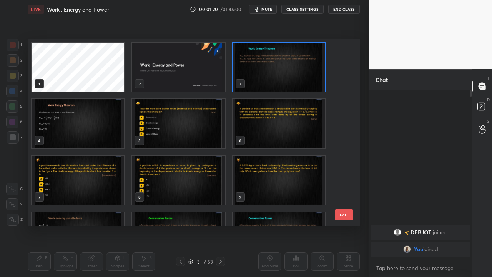 The height and width of the screenshot is (277, 492). I want to click on img: no-rating-badge.077c3623.svg, so click(407, 232).